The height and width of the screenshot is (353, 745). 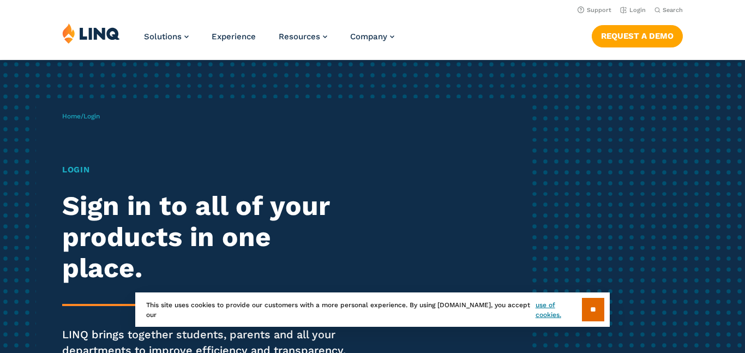 I want to click on a: Request a Demo, so click(x=637, y=36).